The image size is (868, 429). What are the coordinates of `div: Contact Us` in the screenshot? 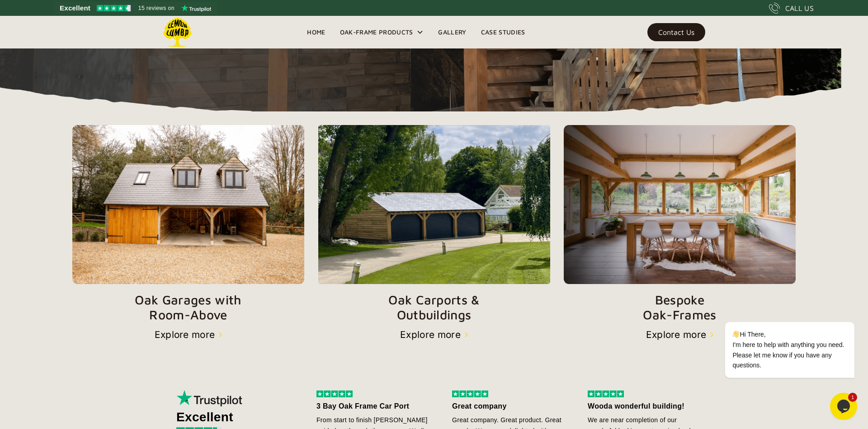 It's located at (677, 32).